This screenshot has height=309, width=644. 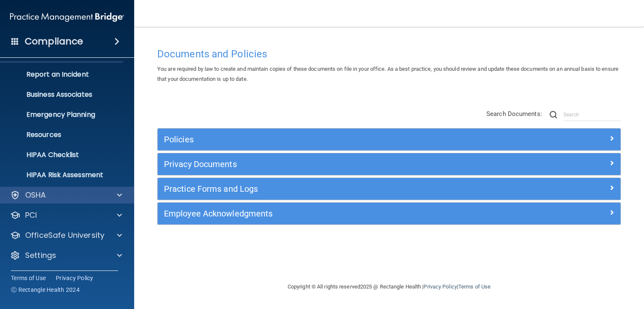 I want to click on a: Privacy Documents, so click(x=388, y=164).